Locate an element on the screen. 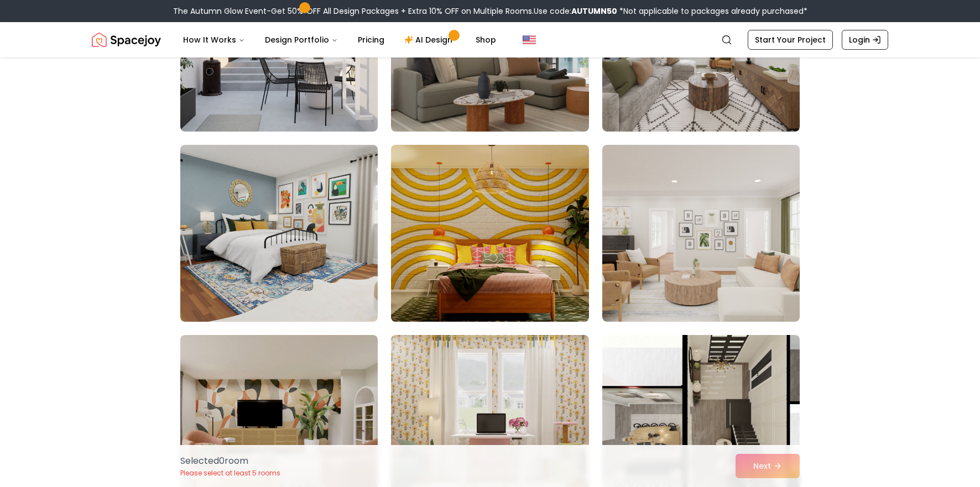 This screenshot has width=980, height=487. a: Pricing is located at coordinates (371, 40).